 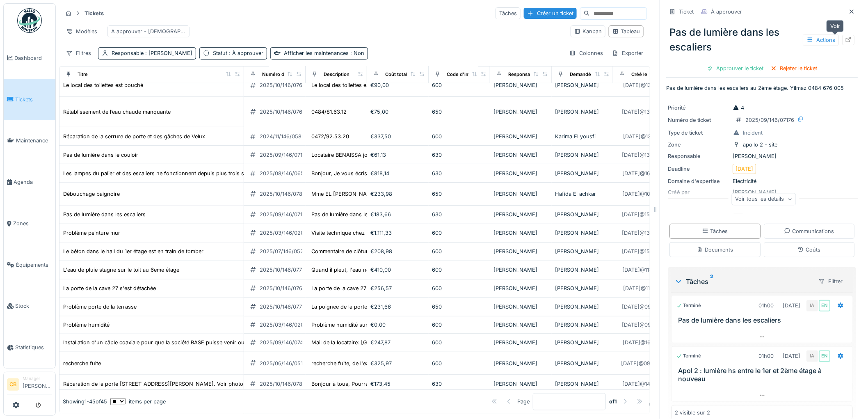 What do you see at coordinates (91, 233) in the screenshot?
I see `div: Problème peinture mur` at bounding box center [91, 233].